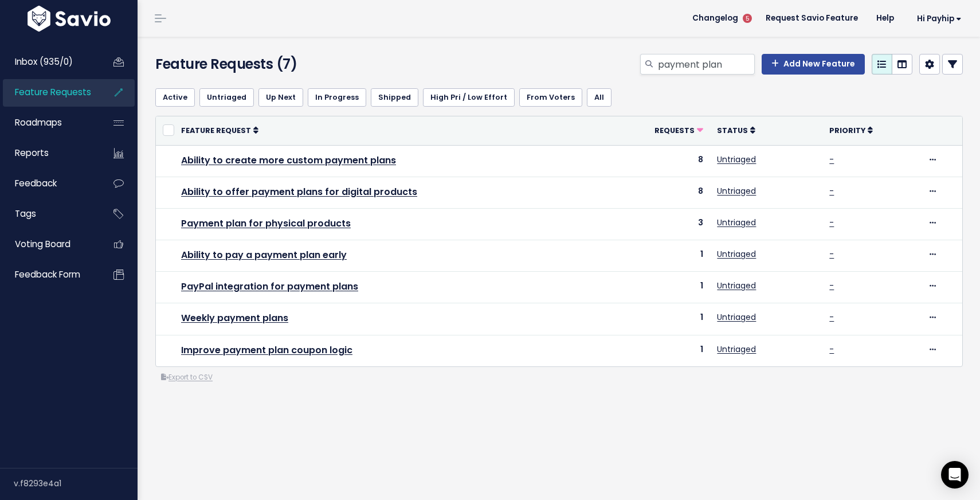 This screenshot has width=980, height=500. I want to click on span: Voting Board, so click(42, 244).